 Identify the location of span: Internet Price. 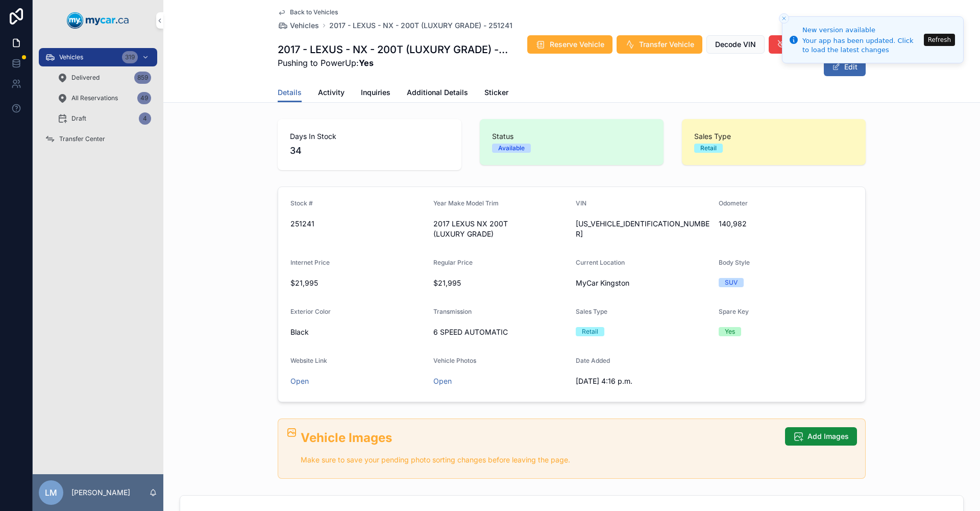
(310, 262).